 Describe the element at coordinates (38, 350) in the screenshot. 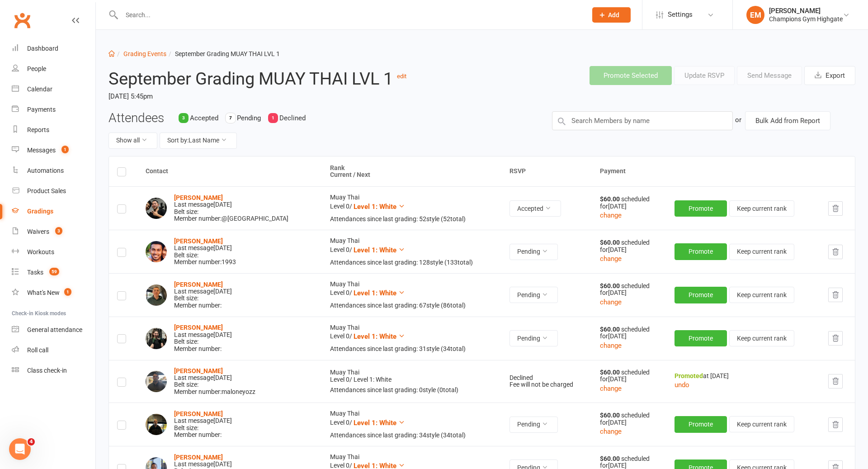

I see `div: Roll call` at that location.